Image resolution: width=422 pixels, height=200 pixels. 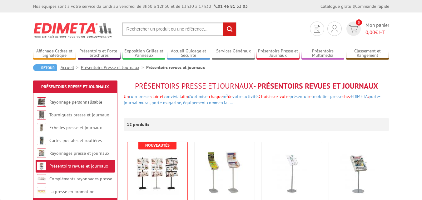 I want to click on img: Présentoirs à brochures, quotidiens, magazines grande capacité A4, so click(x=225, y=173).